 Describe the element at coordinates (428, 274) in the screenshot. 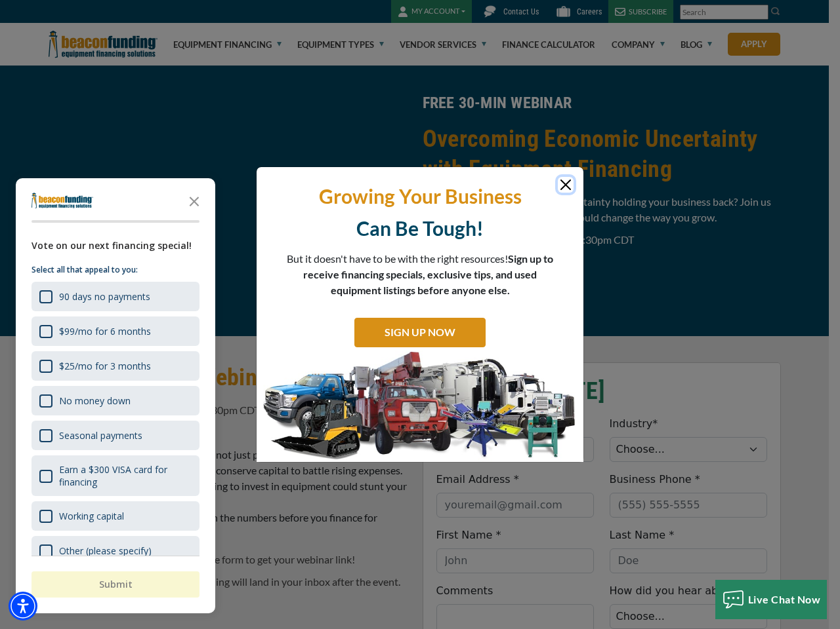

I see `span: Sign up to receive financing specials, exclusive tips, and used equipment listings before anyone ...` at that location.